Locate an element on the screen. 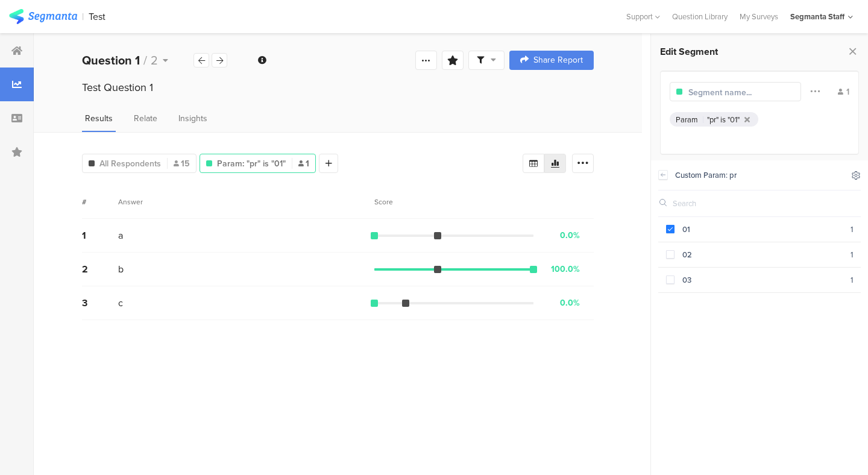 The height and width of the screenshot is (475, 868). div: Score is located at coordinates (387, 202).